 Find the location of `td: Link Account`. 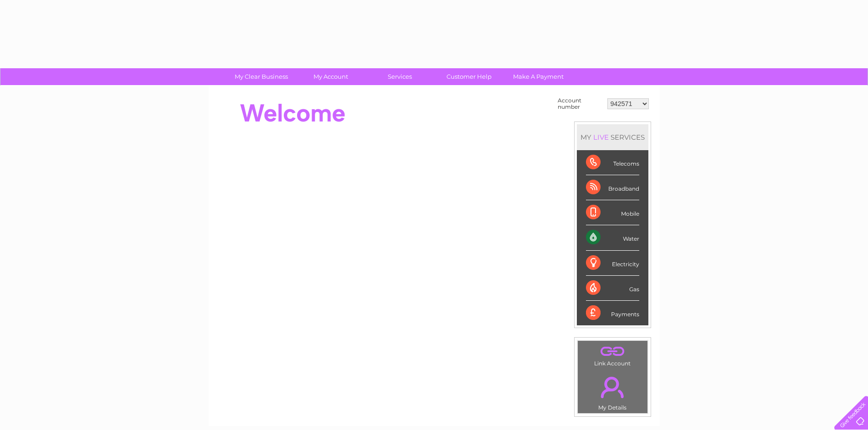

td: Link Account is located at coordinates (612, 355).